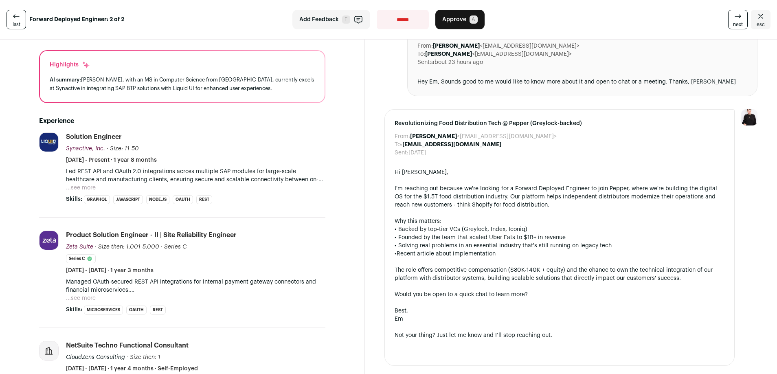  Describe the element at coordinates (559, 319) in the screenshot. I see `div: Em` at that location.